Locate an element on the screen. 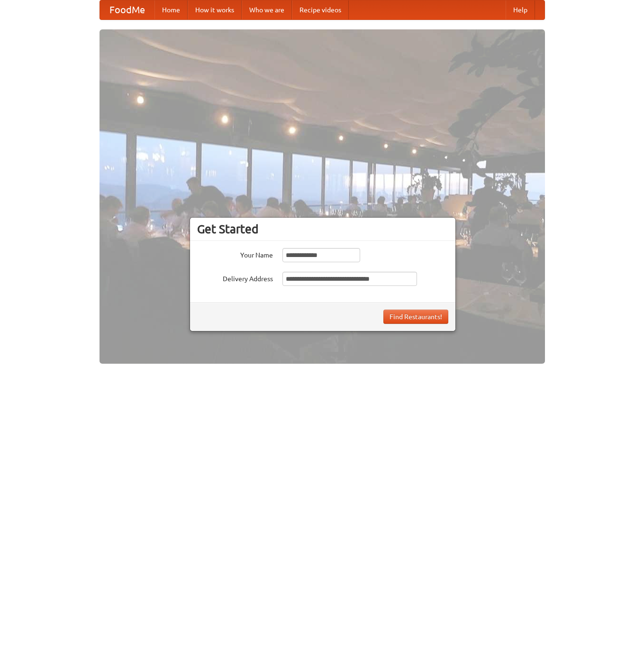  a: Recipe videos is located at coordinates (321, 10).